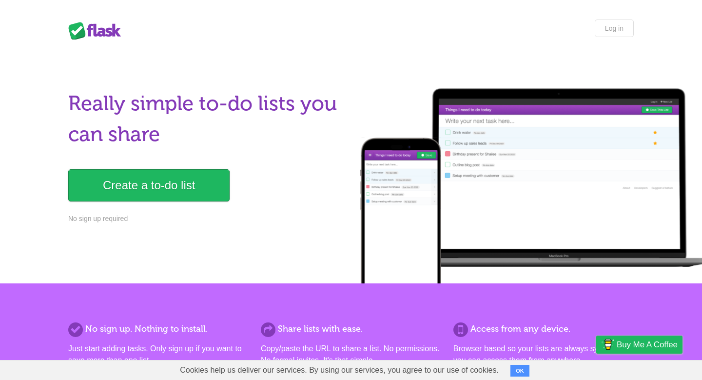  I want to click on a: Buy me a coffee, so click(639, 344).